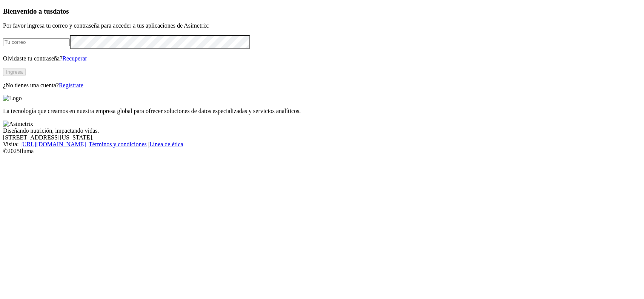 The height and width of the screenshot is (299, 644). I want to click on button: Ingresa, so click(14, 72).